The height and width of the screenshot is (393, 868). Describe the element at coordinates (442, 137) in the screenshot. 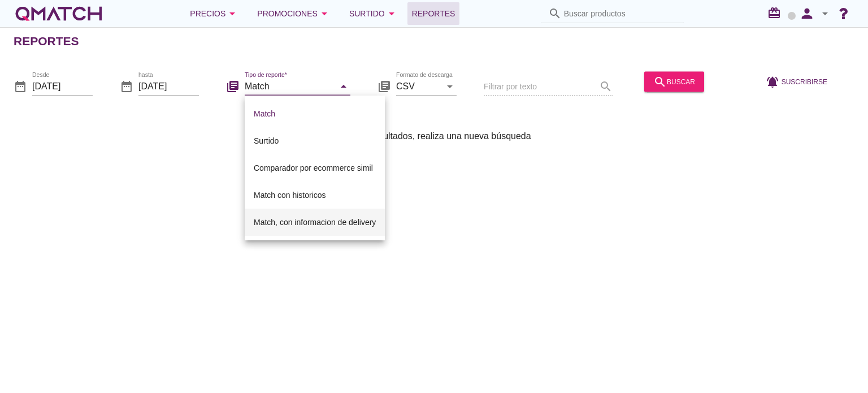

I see `span: Sin resultados, realiza una nueva búsqueda` at that location.